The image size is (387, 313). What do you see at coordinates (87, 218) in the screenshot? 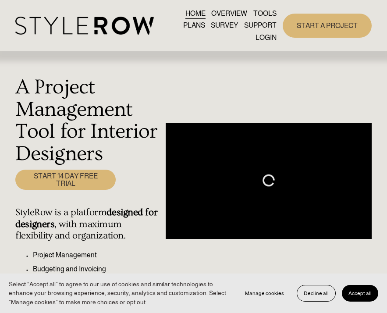
I see `strong: designed for designers` at bounding box center [87, 218].